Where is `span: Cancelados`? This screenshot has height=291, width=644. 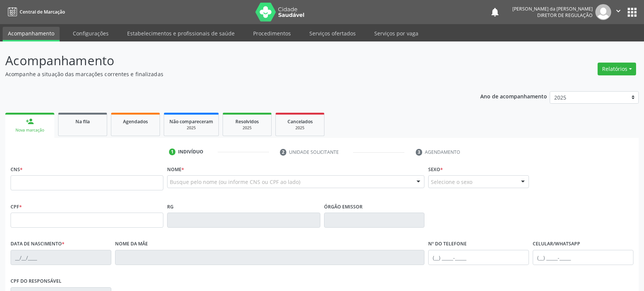
span: Cancelados is located at coordinates (300, 121).